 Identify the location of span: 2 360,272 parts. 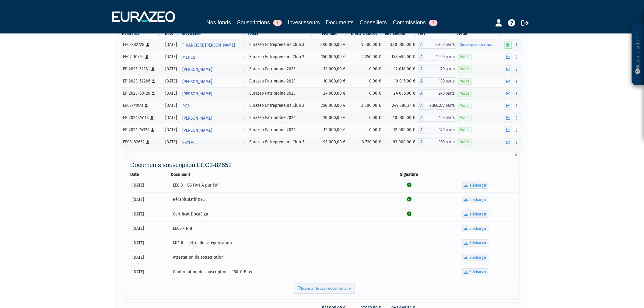
(440, 106).